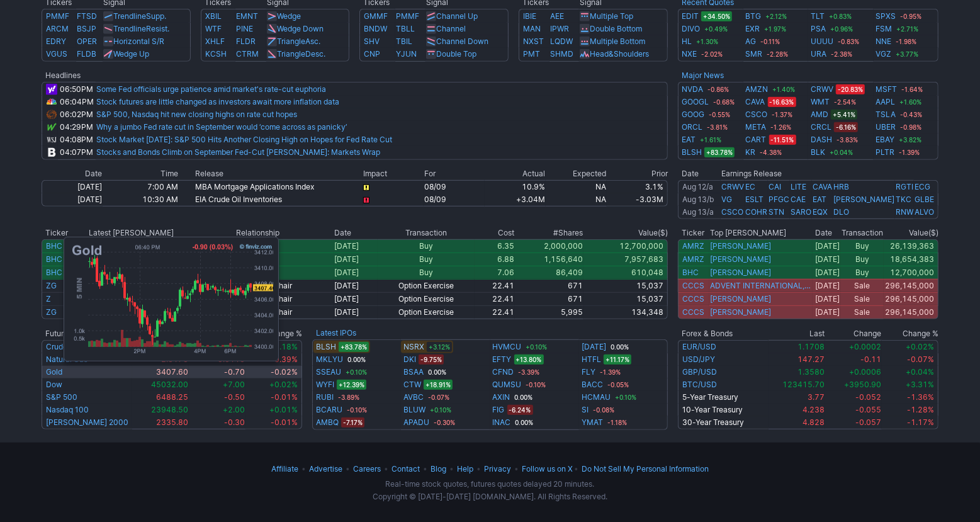 This screenshot has height=522, width=980. I want to click on th: Relationship, so click(285, 233).